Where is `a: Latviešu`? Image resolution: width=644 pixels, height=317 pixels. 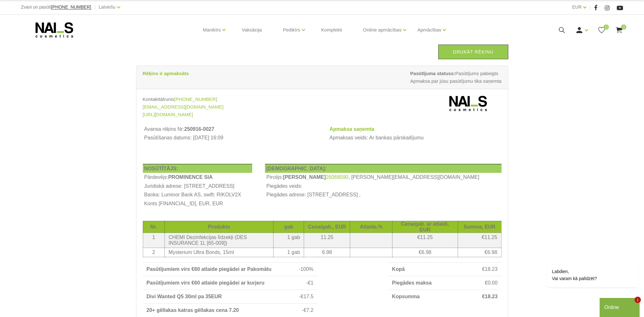
a: Latviešu is located at coordinates (107, 7).